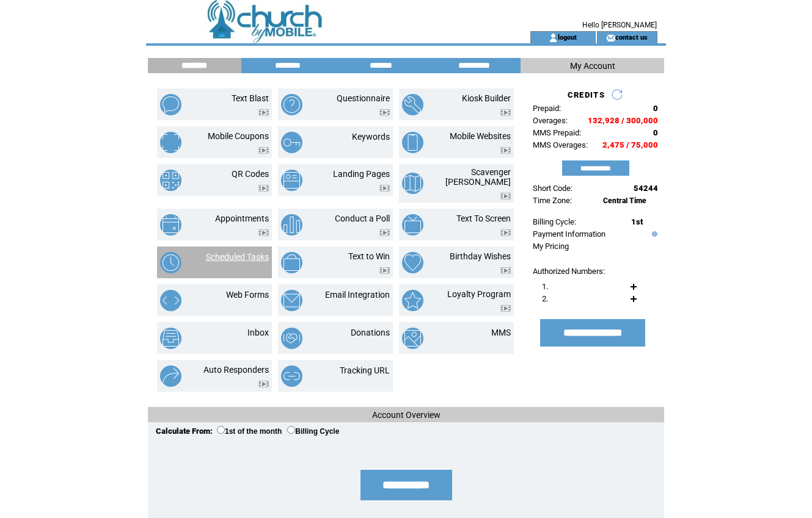 The image size is (812, 518). What do you see at coordinates (238, 137) in the screenshot?
I see `a: Mobile Coupons` at bounding box center [238, 137].